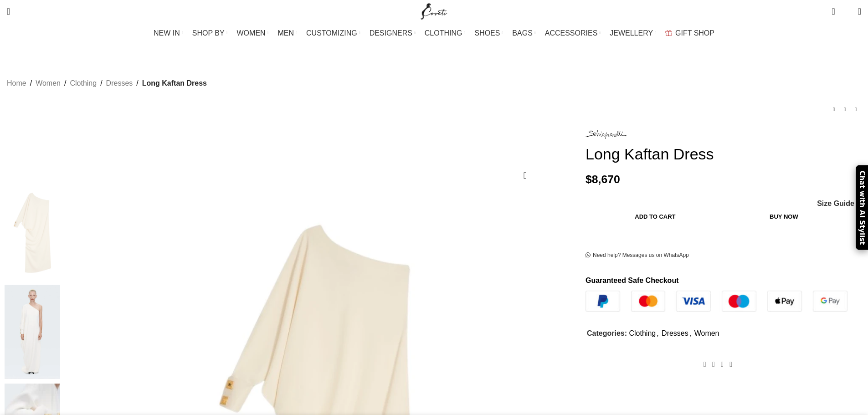  Describe the element at coordinates (704, 364) in the screenshot. I see `a: Facebook social link` at that location.